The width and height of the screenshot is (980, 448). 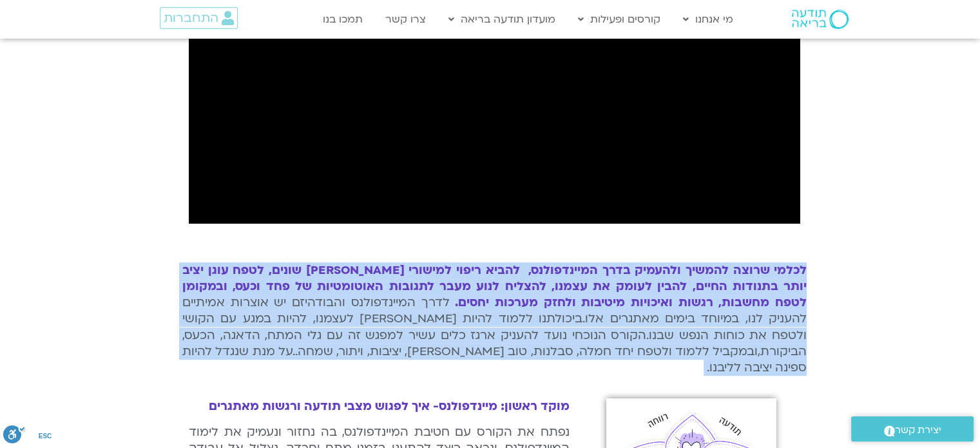 I want to click on a: צרו קשר, so click(x=405, y=20).